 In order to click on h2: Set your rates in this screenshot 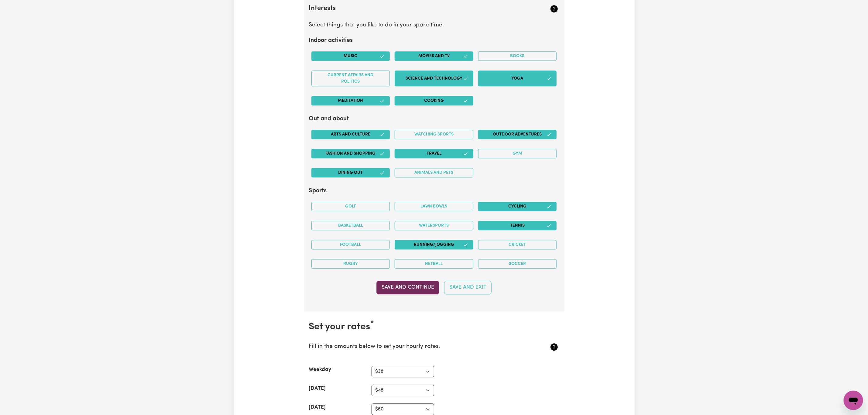, I will do `click(434, 327)`.